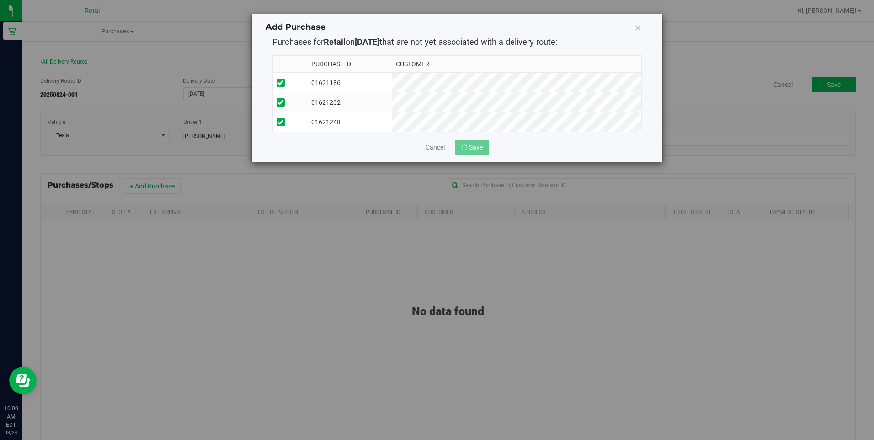 The image size is (874, 440). I want to click on span: Save, so click(476, 147).